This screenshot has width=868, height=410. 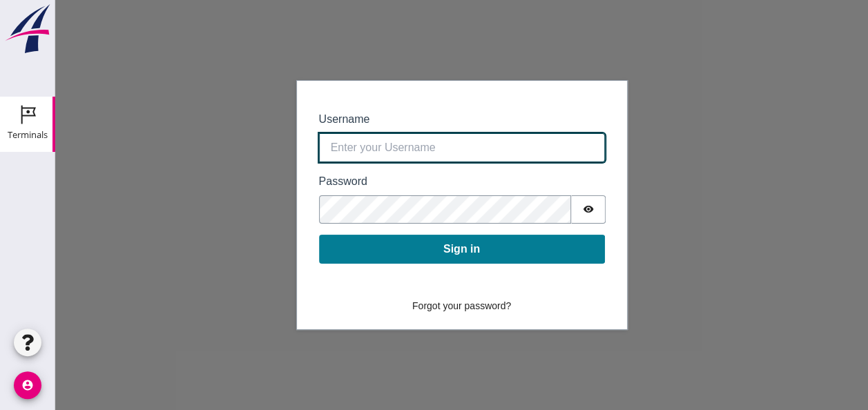 What do you see at coordinates (407, 182) in the screenshot?
I see `label: Password` at bounding box center [407, 182].